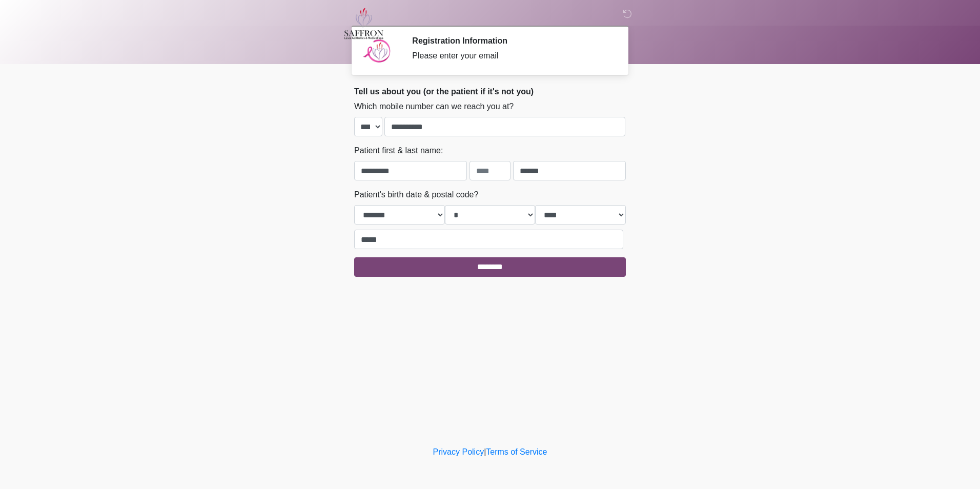 The width and height of the screenshot is (980, 489). I want to click on h2: Tell us about you (or the patient if it's not you), so click(490, 91).